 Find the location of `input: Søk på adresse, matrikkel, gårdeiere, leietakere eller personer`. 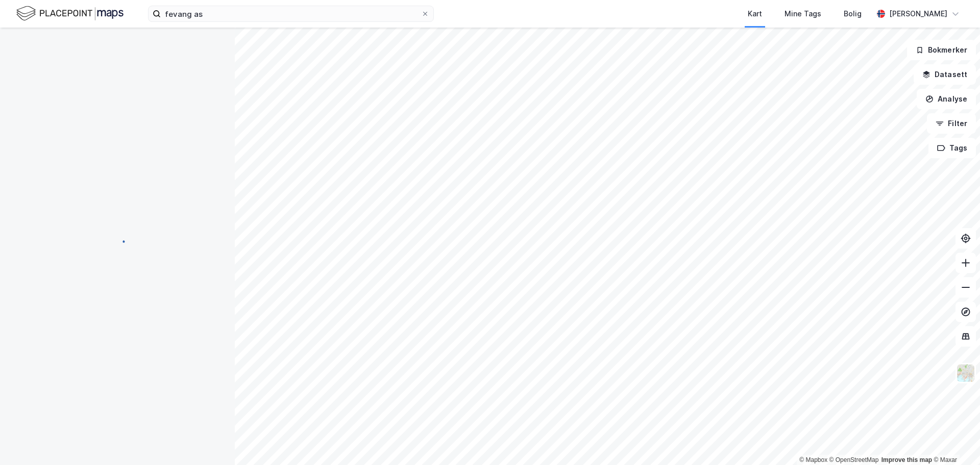

input: Søk på adresse, matrikkel, gårdeiere, leietakere eller personer is located at coordinates (291, 14).